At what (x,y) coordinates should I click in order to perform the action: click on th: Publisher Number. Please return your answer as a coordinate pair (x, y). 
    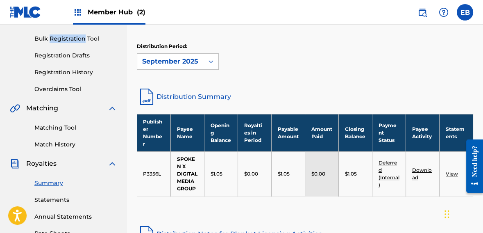
    Looking at the image, I should click on (154, 132).